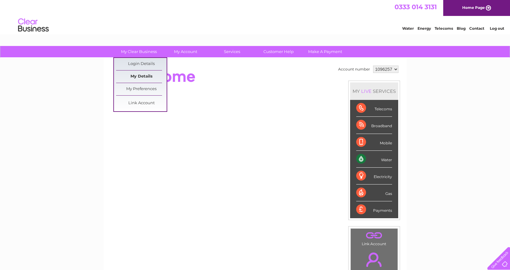 The width and height of the screenshot is (510, 270). I want to click on a: My Details, so click(141, 77).